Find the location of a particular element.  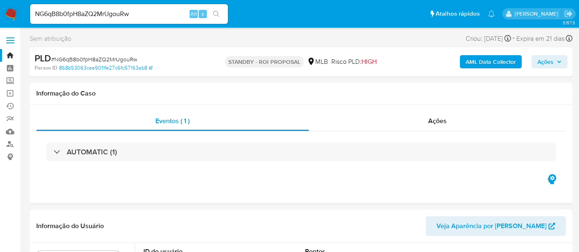

b: AML Data Collector is located at coordinates (491, 62).